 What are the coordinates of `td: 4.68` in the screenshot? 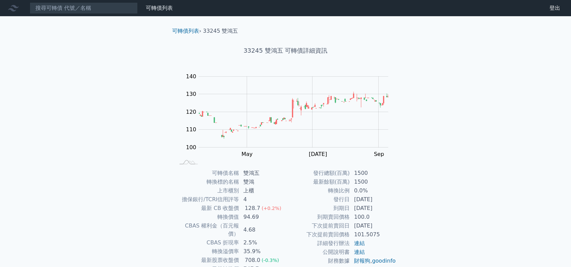 It's located at (262, 230).